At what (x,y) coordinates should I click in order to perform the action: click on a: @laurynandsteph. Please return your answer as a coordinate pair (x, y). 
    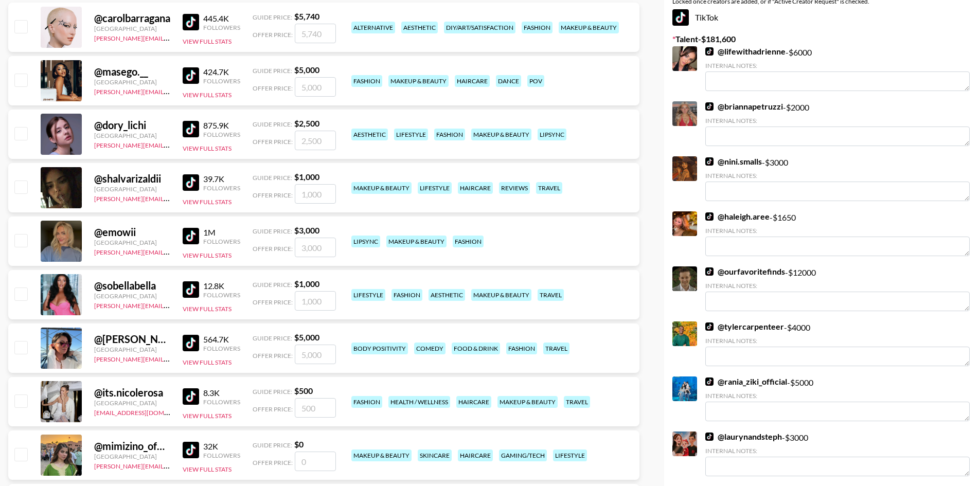
    Looking at the image, I should click on (743, 437).